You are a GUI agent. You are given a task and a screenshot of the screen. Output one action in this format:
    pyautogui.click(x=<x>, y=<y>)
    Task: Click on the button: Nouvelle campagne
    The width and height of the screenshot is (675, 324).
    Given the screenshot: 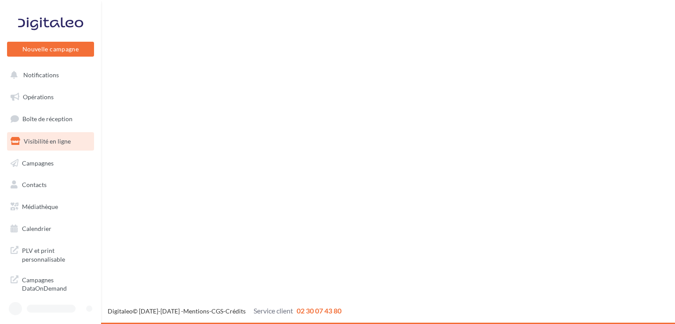 What is the action you would take?
    pyautogui.click(x=51, y=49)
    